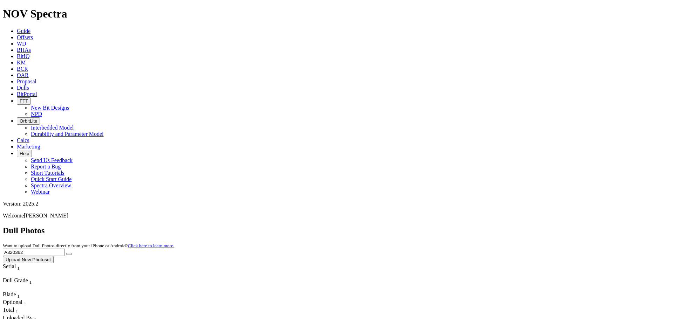 The width and height of the screenshot is (673, 319). Describe the element at coordinates (337, 216) in the screenshot. I see `p: Welcome` at that location.